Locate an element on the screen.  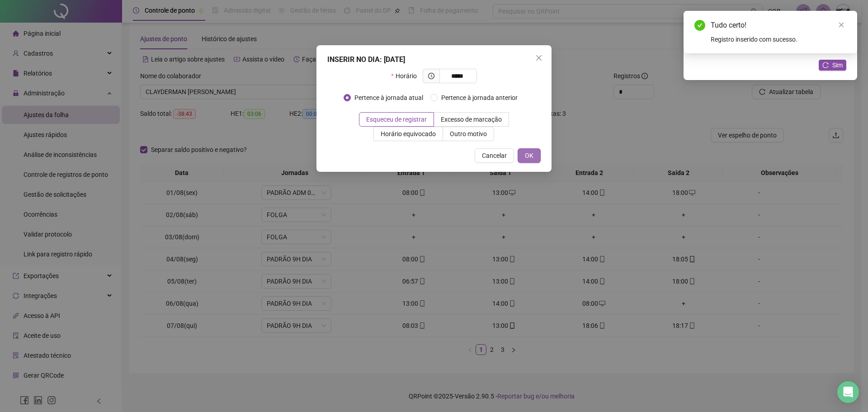
span: Cancelar is located at coordinates (494, 155).